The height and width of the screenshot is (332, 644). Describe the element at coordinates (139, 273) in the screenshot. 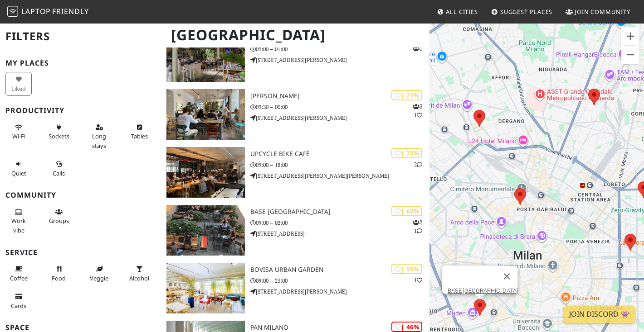

I see `button: Alcohol` at that location.